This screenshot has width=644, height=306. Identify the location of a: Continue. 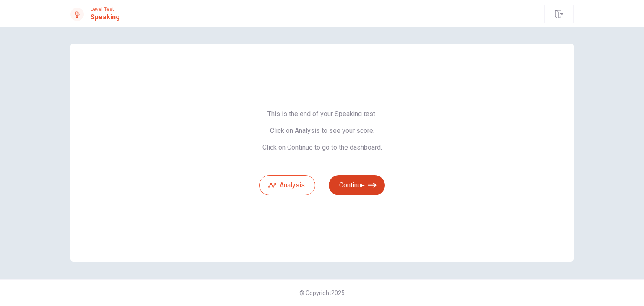
(357, 185).